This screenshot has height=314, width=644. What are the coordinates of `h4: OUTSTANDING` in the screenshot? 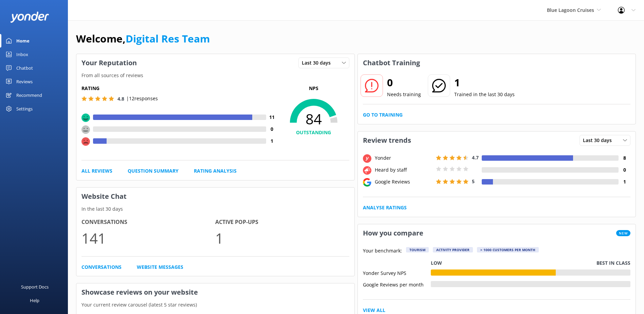 It's located at (314, 133).